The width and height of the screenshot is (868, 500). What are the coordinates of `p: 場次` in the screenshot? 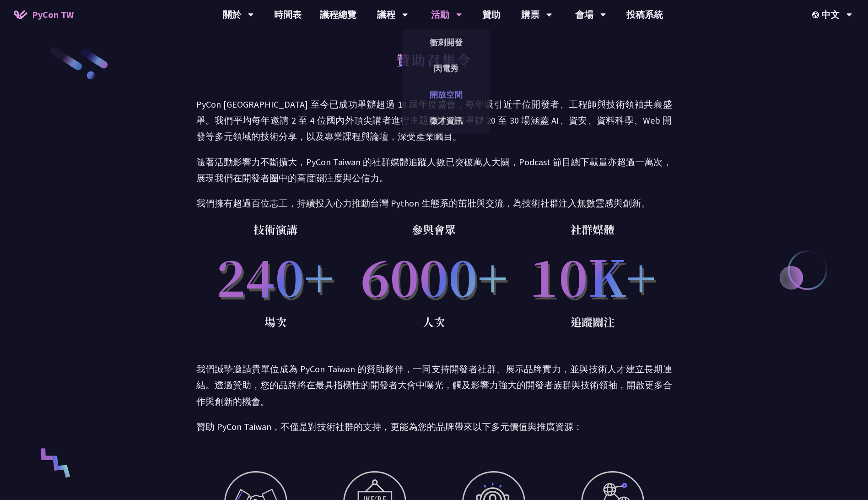 It's located at (276, 322).